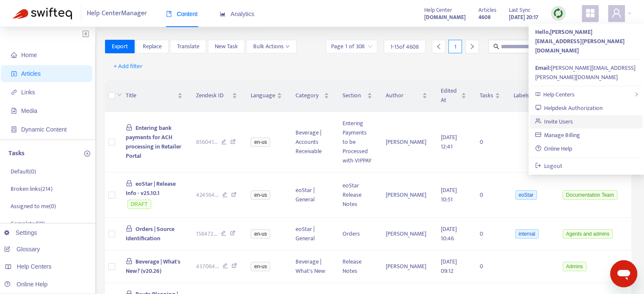 This screenshot has width=644, height=294. What do you see at coordinates (14, 55) in the screenshot?
I see `span: home` at bounding box center [14, 55].